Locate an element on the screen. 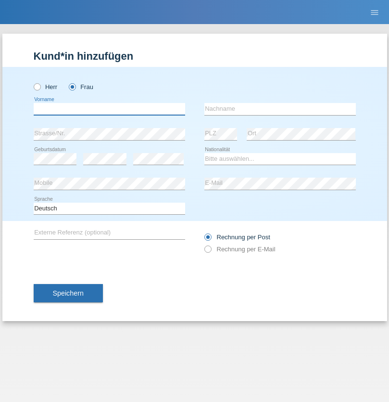 This screenshot has width=389, height=402. label: Rechnung per Post is located at coordinates (237, 237).